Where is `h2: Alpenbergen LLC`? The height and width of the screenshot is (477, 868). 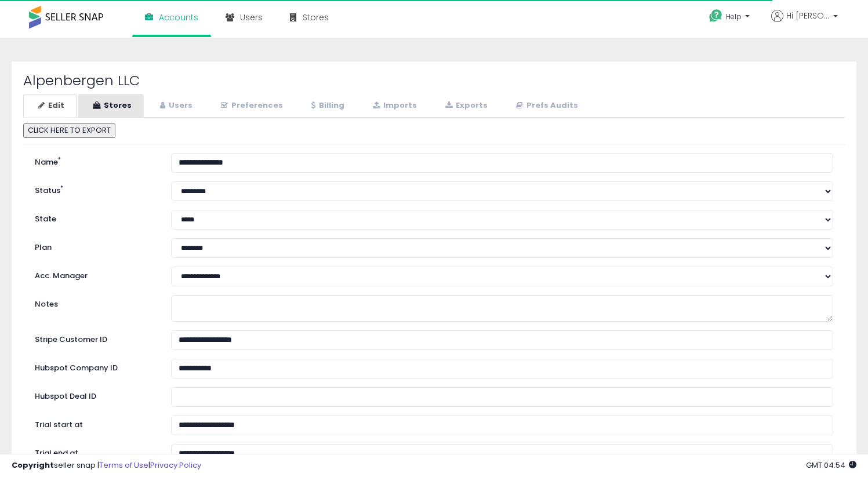
h2: Alpenbergen LLC is located at coordinates (434, 81).